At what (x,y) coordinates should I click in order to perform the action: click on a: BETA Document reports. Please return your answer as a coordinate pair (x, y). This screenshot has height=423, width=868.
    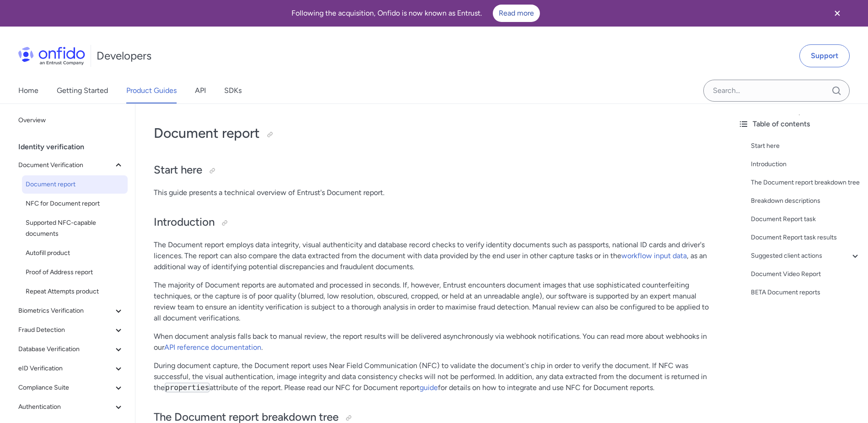
    Looking at the image, I should click on (806, 292).